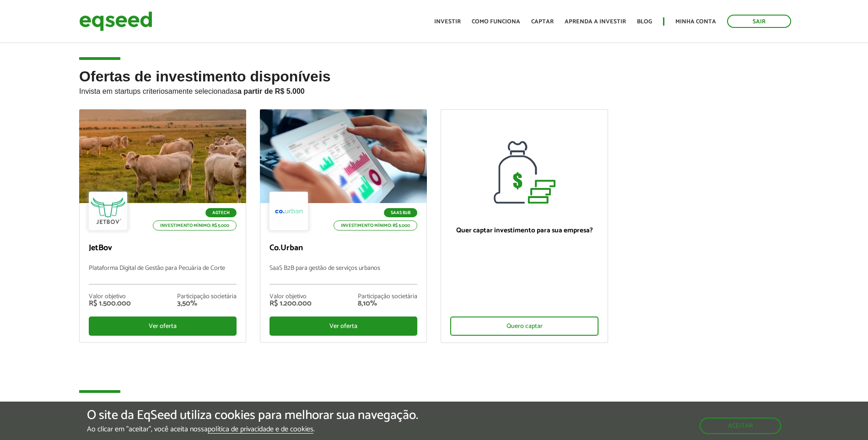 Image resolution: width=868 pixels, height=440 pixels. I want to click on a: Como funciona, so click(496, 21).